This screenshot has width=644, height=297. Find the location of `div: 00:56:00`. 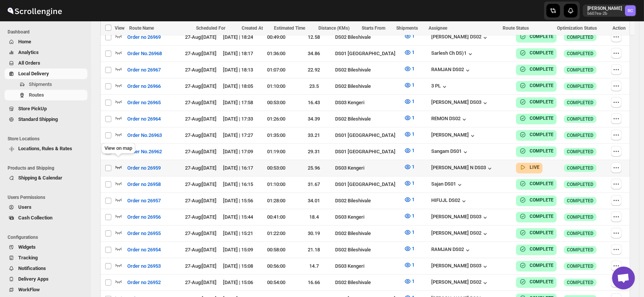

div: 00:56:00 is located at coordinates (276, 266).